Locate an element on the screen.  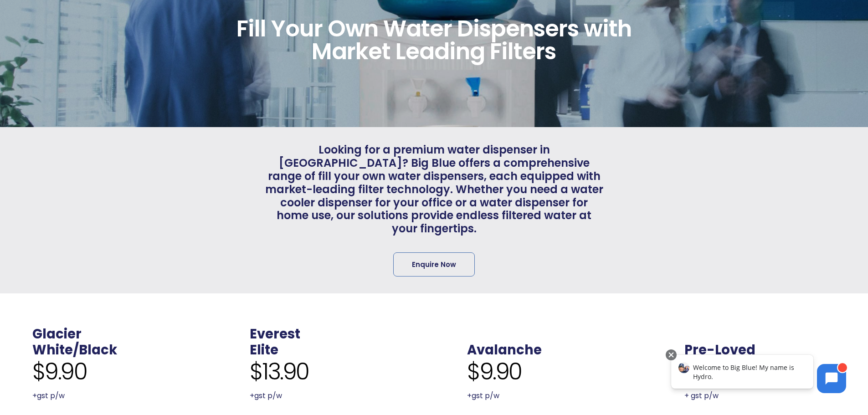
img: Avatar is located at coordinates (23, 20).